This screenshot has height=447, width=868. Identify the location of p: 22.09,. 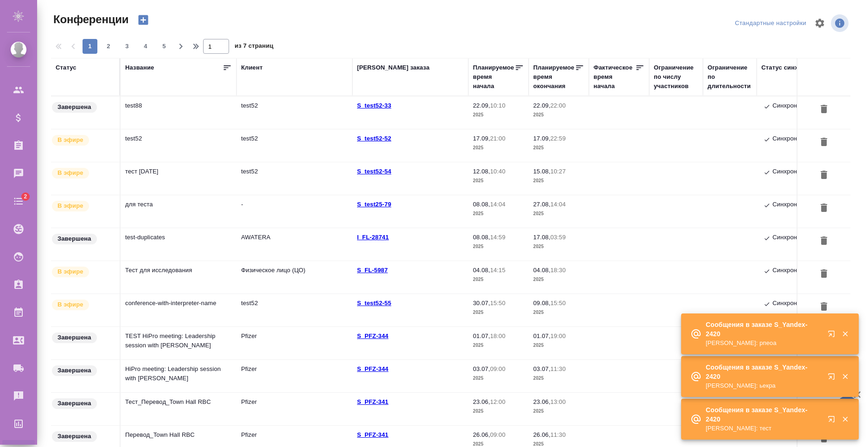
(542, 105).